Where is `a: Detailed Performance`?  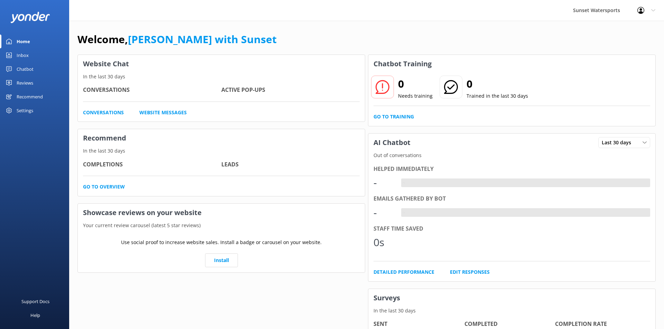 a: Detailed Performance is located at coordinates (404, 272).